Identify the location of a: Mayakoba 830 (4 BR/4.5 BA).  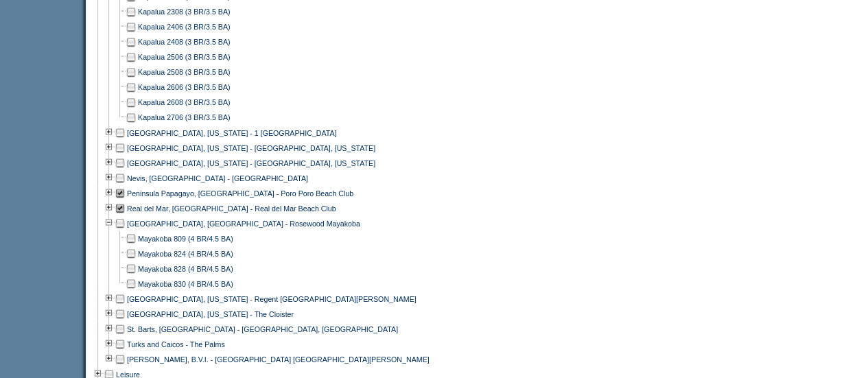
(185, 283).